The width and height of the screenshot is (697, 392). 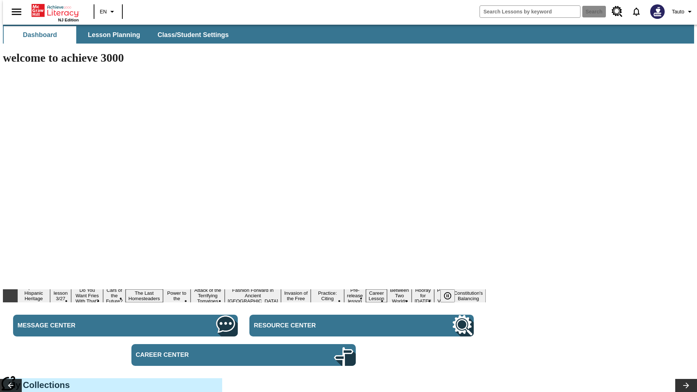 What do you see at coordinates (55, 11) in the screenshot?
I see `a: Home` at bounding box center [55, 11].